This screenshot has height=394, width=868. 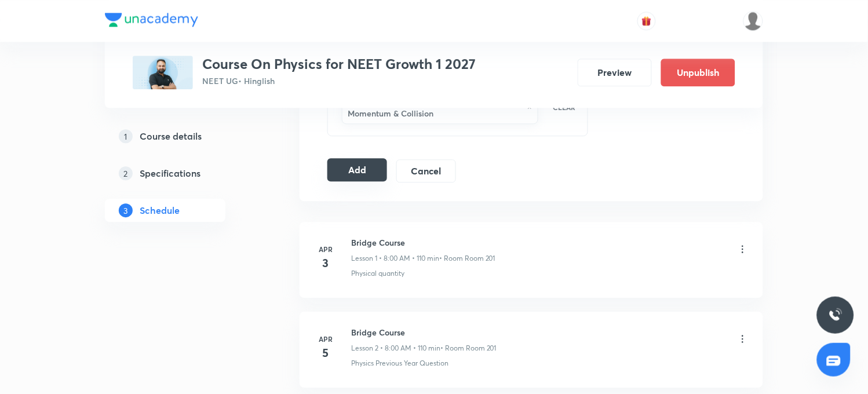 What do you see at coordinates (184, 136) in the screenshot?
I see `a: 1Course details` at bounding box center [184, 136].